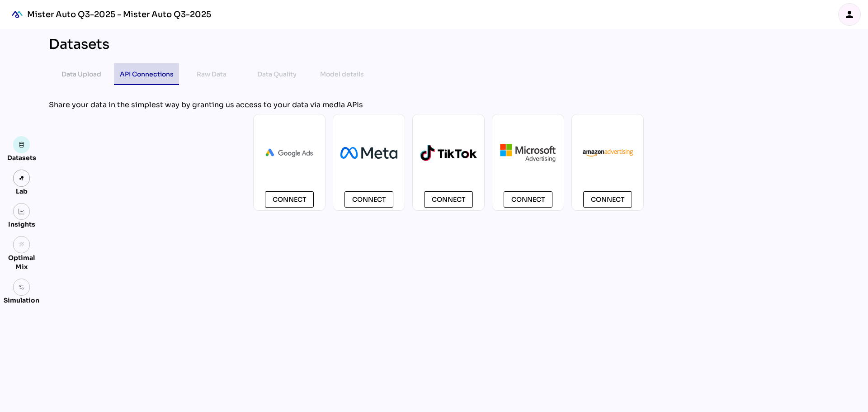 The image size is (868, 412). I want to click on div: API Connections, so click(146, 74).